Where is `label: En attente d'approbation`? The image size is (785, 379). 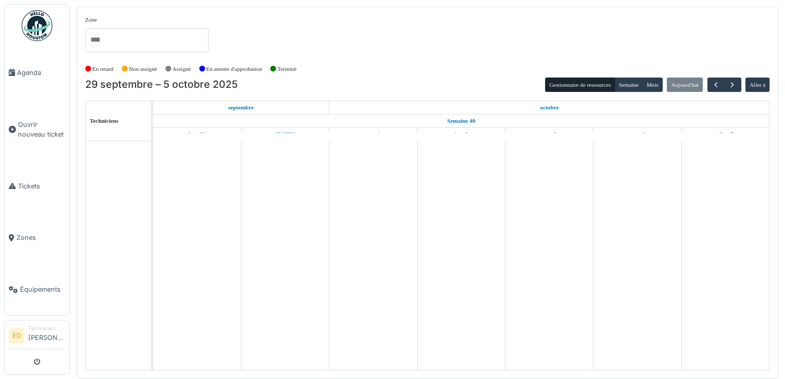 label: En attente d'approbation is located at coordinates (234, 69).